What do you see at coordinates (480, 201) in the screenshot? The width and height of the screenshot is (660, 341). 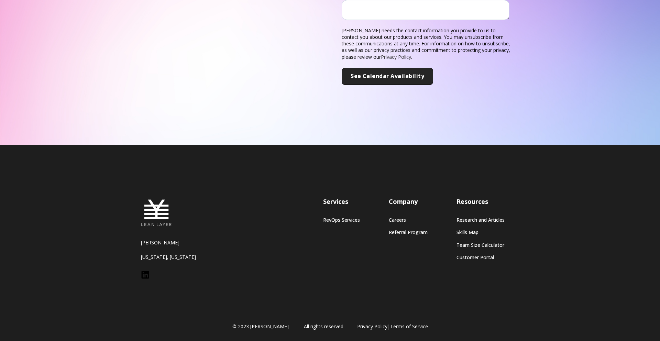 I see `h3: Resources` at bounding box center [480, 201].